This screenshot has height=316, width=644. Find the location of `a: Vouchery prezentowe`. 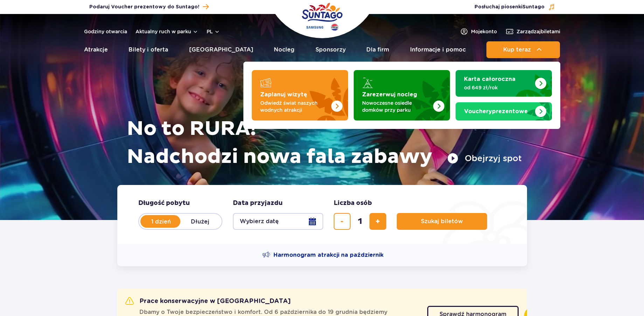

a: Vouchery prezentowe is located at coordinates (503, 111).